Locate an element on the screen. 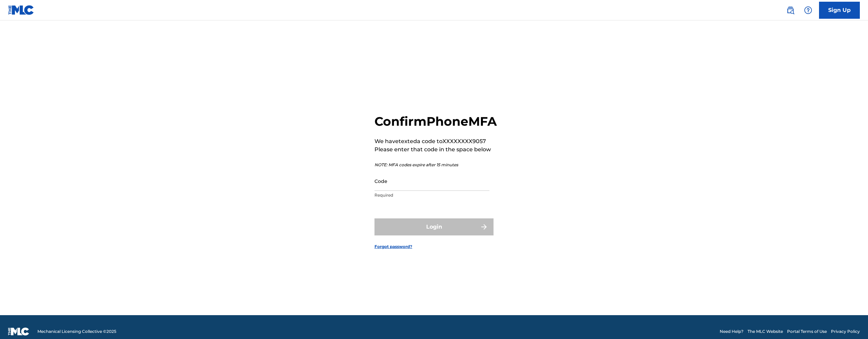 The height and width of the screenshot is (339, 868). a: Public Search is located at coordinates (790, 10).